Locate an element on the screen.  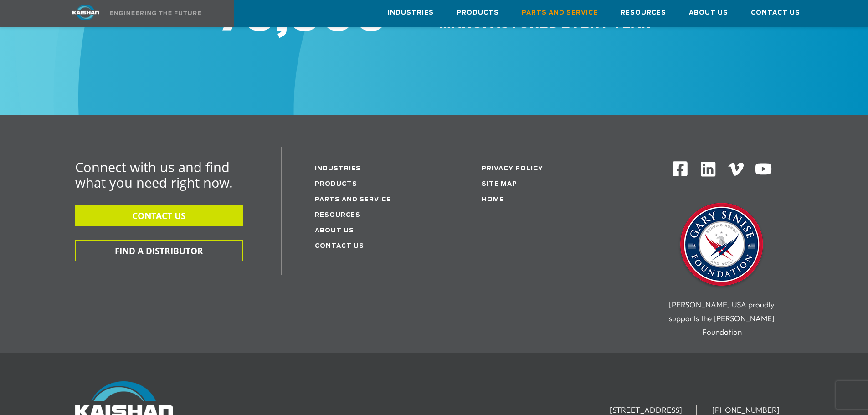
img: Vimeo is located at coordinates (736, 169).